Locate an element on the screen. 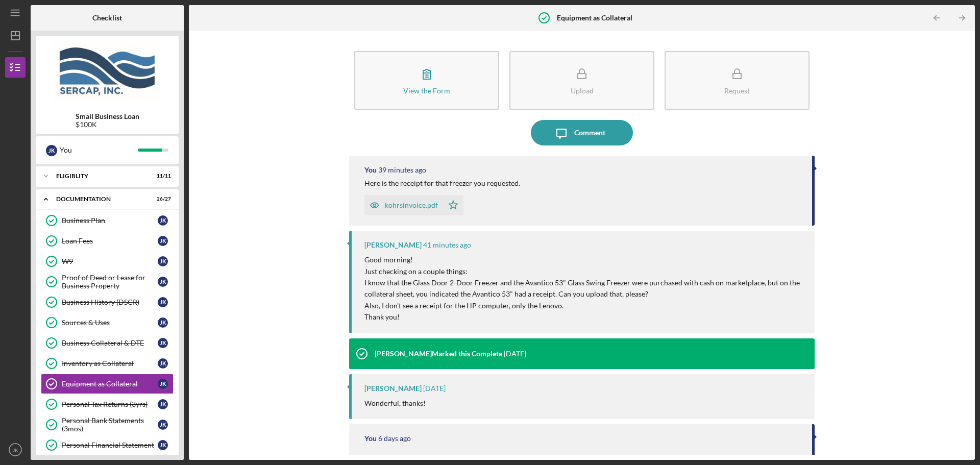 This screenshot has width=980, height=465. div: 11 / 11 is located at coordinates (162, 176).